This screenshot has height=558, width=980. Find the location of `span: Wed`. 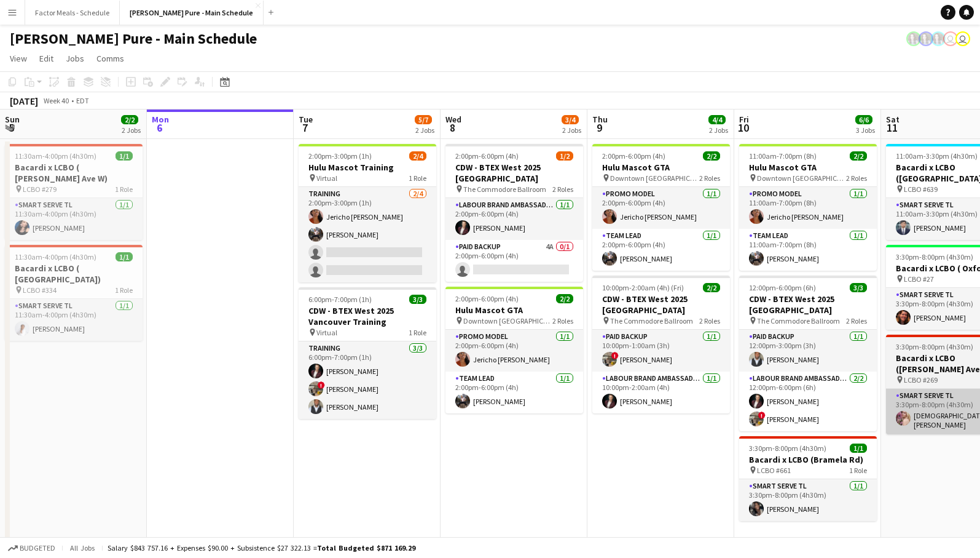

span: Wed is located at coordinates (453, 119).